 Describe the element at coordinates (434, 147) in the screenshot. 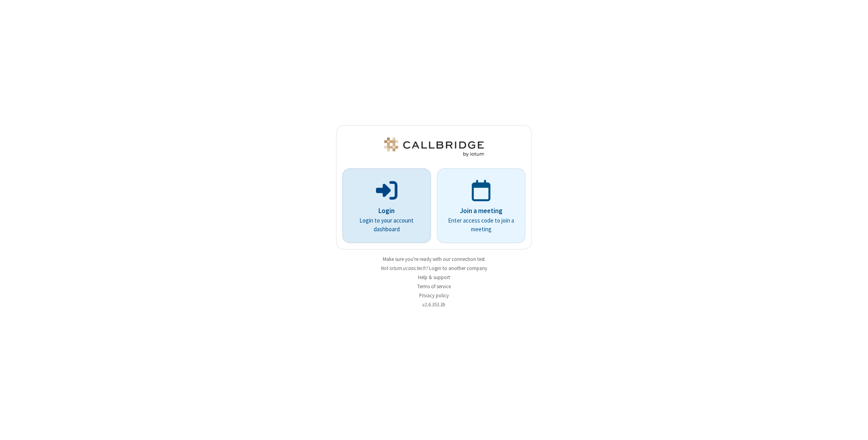

I see `img: iotum.​ucaas.​tech` at that location.